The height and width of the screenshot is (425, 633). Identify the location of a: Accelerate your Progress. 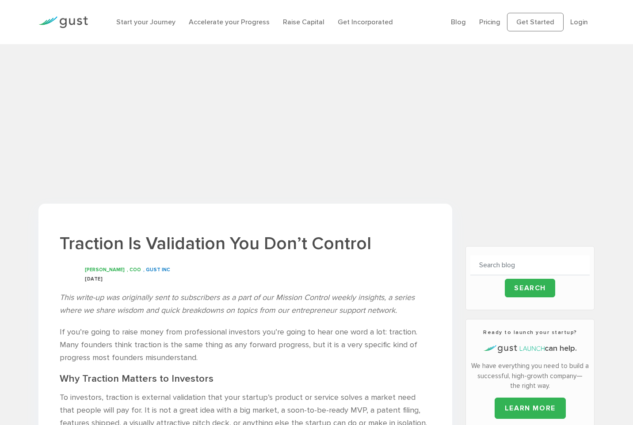
(229, 22).